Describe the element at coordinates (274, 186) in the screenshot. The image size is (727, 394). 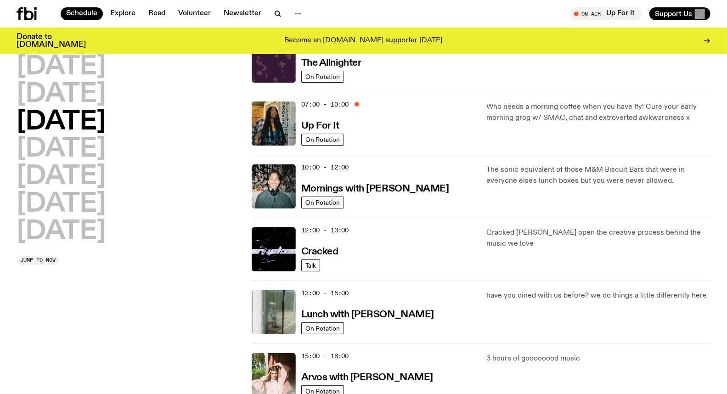
I see `a: Radio presenter Ben Hansen sits in front of a wall of photos and an fbi radio sign. Film photo. B...` at that location.